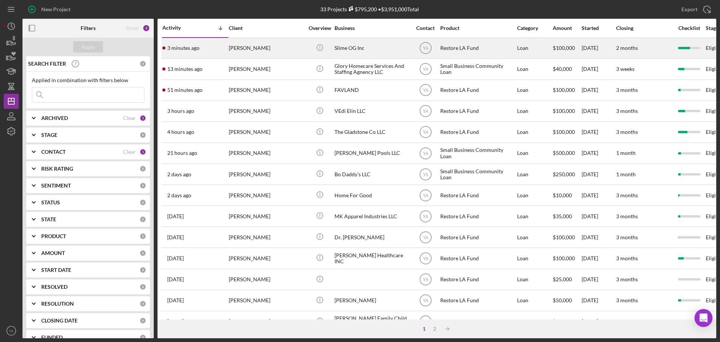 This screenshot has width=720, height=342. Describe the element at coordinates (372, 69) in the screenshot. I see `div: Glory Homecare Services And Staffing Agnency LLC` at that location.